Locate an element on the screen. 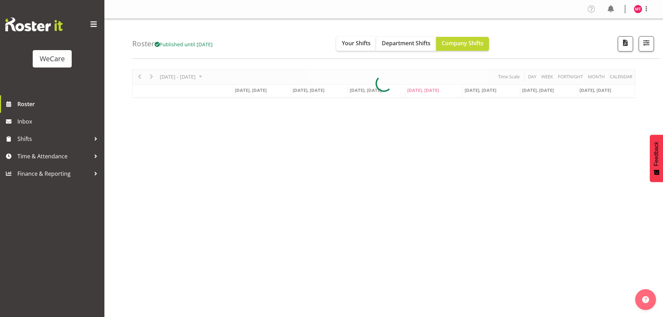 The height and width of the screenshot is (317, 663). button: Filter Shifts is located at coordinates (646, 44).